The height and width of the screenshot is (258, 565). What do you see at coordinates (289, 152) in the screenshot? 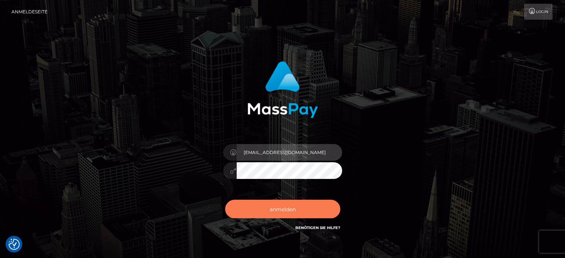
I see `input: Benutzername...` at bounding box center [289, 152].